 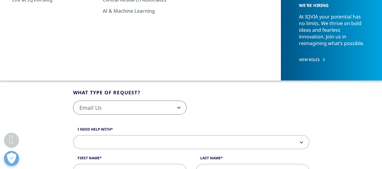 What do you see at coordinates (252, 159) in the screenshot?
I see `label: Last Name` at bounding box center [252, 159].